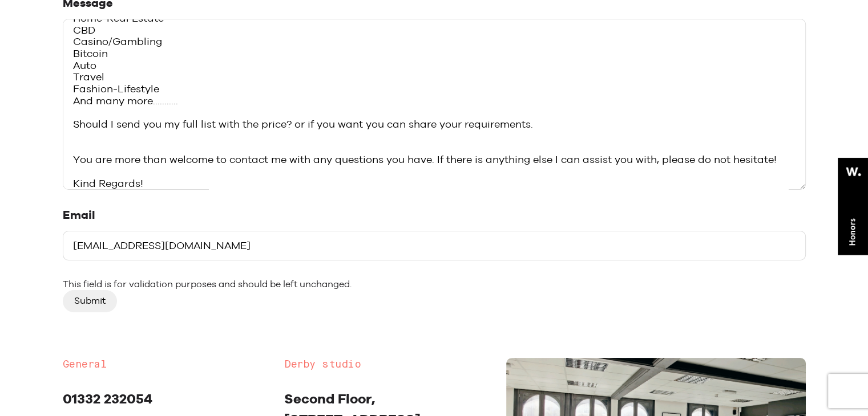 This screenshot has width=868, height=416. Describe the element at coordinates (107, 398) in the screenshot. I see `a: 01332 232054` at that location.